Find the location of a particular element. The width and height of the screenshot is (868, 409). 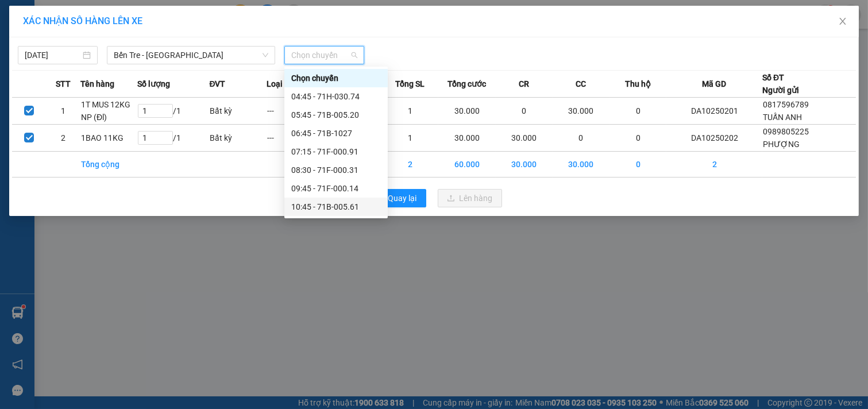

span: Tên hàng is located at coordinates (97, 84).